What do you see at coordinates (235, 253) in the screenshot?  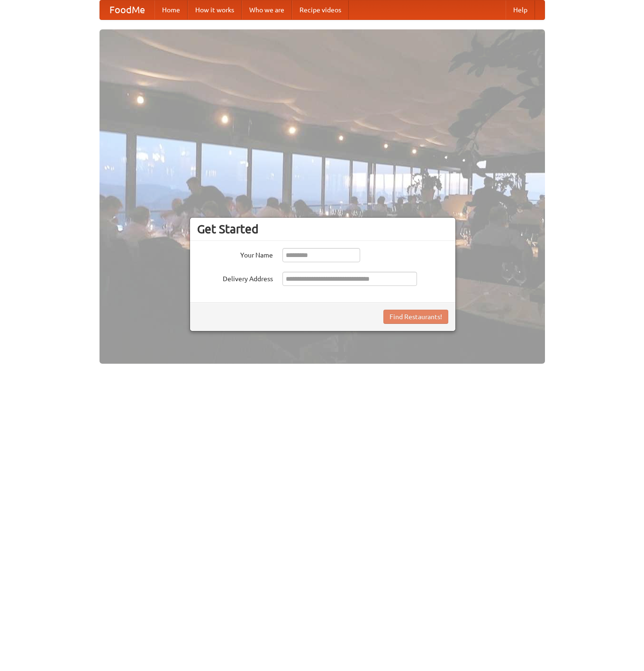 I see `label: Your Name` at bounding box center [235, 253].